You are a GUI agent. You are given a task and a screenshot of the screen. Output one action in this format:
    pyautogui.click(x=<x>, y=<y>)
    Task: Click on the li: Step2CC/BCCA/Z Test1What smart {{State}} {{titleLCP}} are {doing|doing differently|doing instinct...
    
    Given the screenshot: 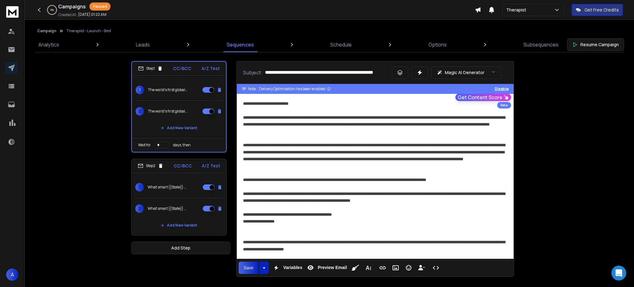 What is the action you would take?
    pyautogui.click(x=179, y=197)
    